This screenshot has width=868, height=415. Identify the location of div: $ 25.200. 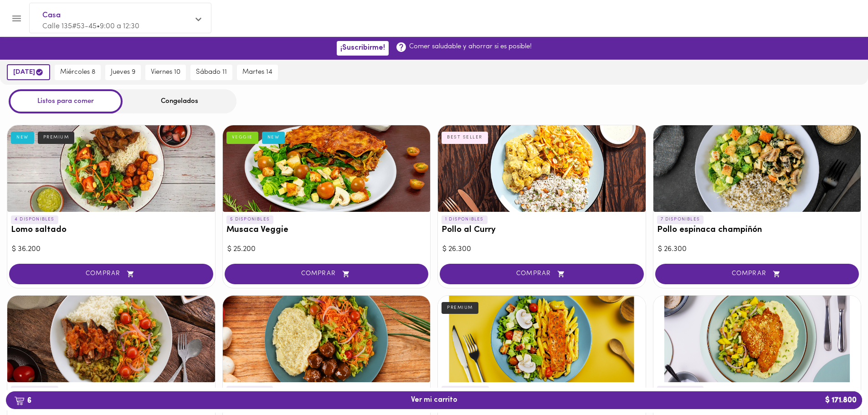
(327, 249).